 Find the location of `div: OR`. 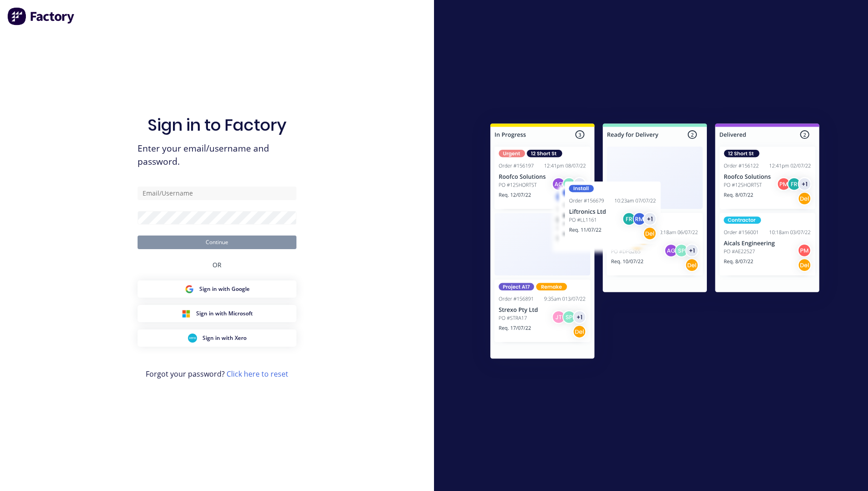

div: OR is located at coordinates (217, 264).